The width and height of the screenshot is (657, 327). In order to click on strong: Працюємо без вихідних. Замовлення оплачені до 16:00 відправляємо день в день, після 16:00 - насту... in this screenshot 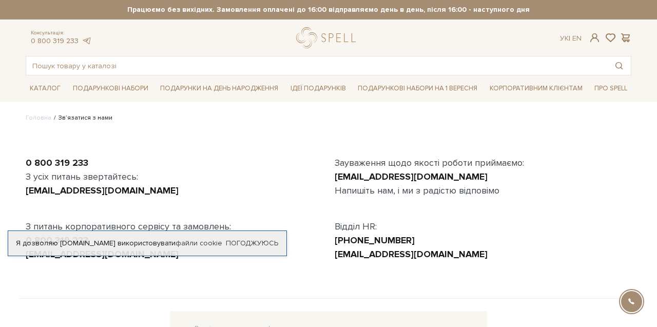, I will do `click(328, 10)`.